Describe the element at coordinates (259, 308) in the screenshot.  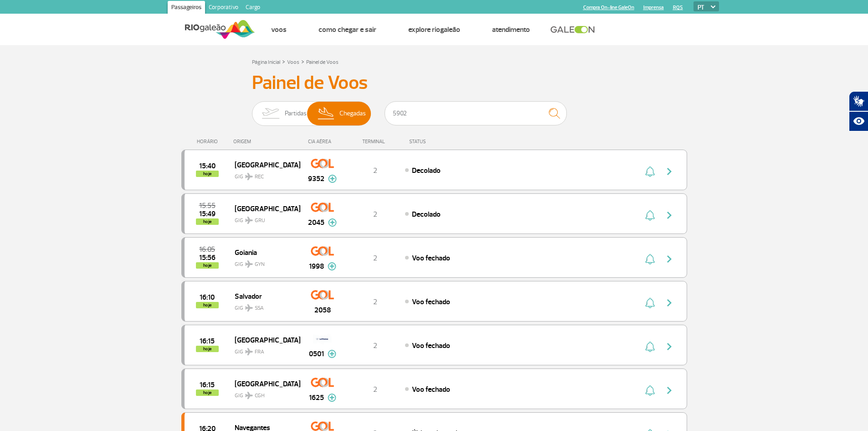
I see `span: SSA` at that location.